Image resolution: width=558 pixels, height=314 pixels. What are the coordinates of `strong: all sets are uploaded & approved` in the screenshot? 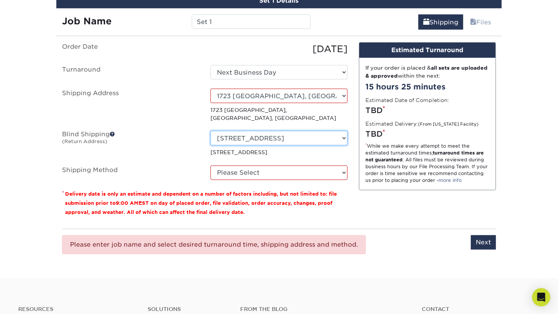 It's located at (426, 71).